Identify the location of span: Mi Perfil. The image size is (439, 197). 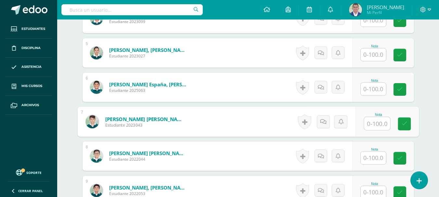
(385, 12).